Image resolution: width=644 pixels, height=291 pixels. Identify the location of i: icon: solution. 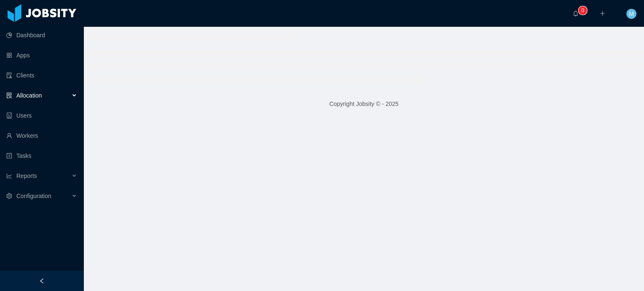
(9, 95).